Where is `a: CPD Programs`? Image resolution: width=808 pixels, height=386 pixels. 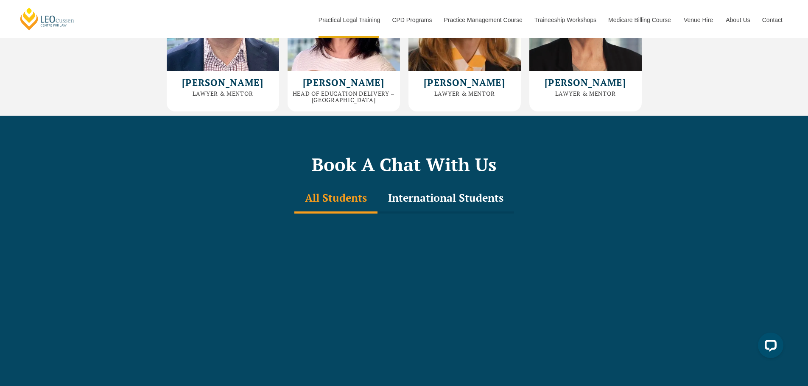
a: CPD Programs is located at coordinates (411, 20).